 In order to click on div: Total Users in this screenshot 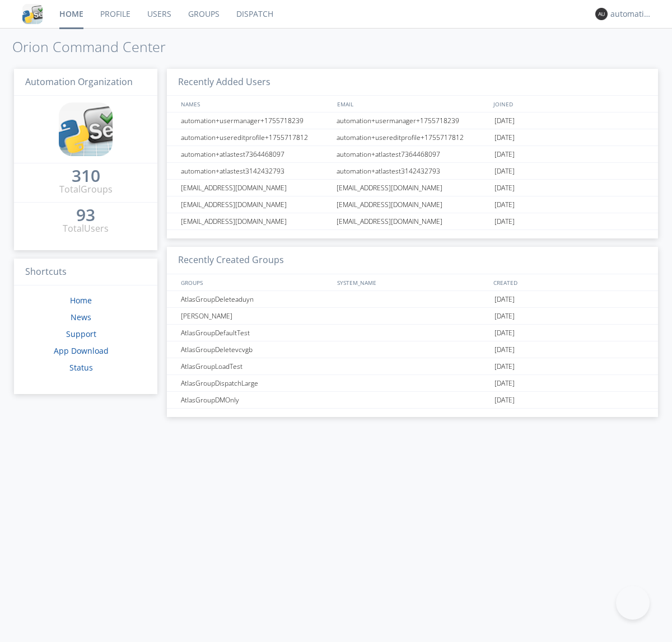, I will do `click(86, 229)`.